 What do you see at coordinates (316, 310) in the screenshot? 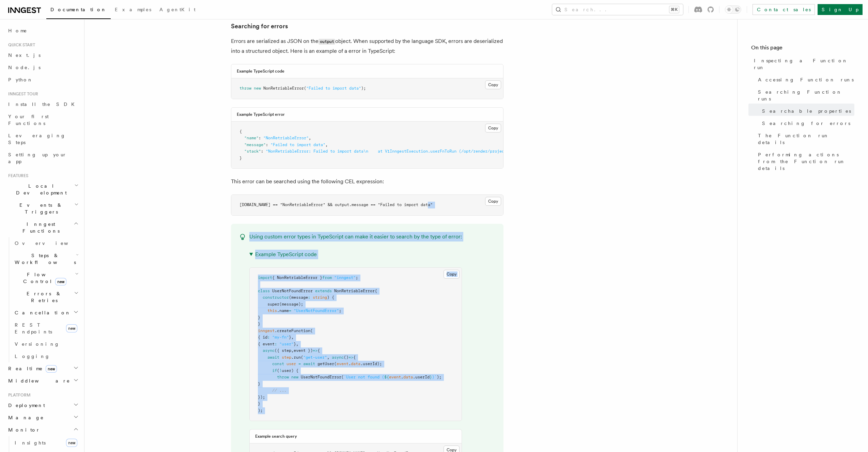
I see `span: "UserNotFoundError"` at bounding box center [316, 310].